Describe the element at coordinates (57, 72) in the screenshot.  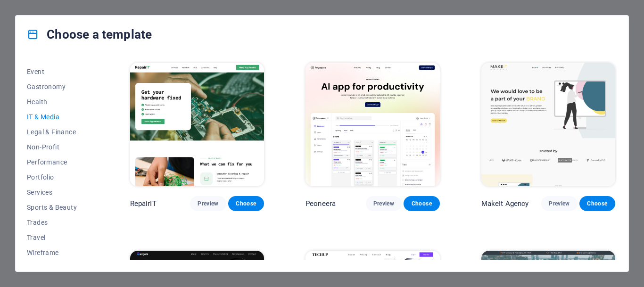
I see `span: Event` at that location.